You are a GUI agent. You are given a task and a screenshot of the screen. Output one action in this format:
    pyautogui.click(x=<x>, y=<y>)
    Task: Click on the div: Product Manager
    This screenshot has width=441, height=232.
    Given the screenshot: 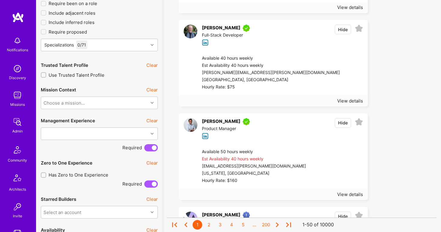 What is the action you would take?
    pyautogui.click(x=227, y=129)
    